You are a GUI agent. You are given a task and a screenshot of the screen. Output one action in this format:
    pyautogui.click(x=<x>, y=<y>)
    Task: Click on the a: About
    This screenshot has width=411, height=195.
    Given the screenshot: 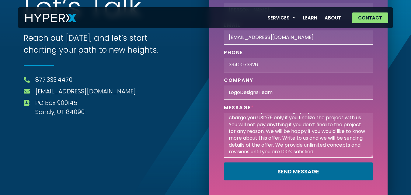 What is the action you would take?
    pyautogui.click(x=332, y=18)
    